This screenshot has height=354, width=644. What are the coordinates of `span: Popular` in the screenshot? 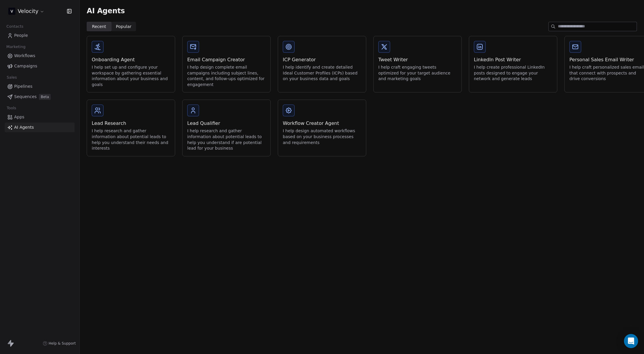 It's located at (123, 26).